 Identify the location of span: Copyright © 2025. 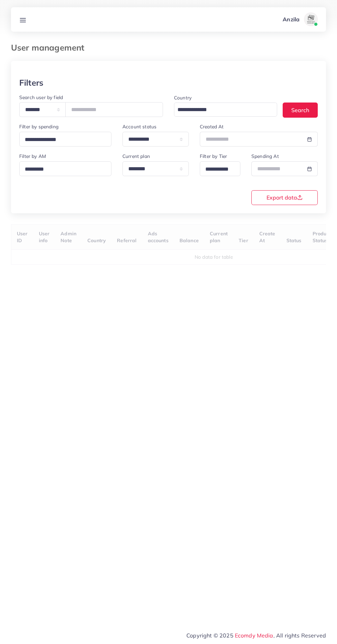
(256, 635).